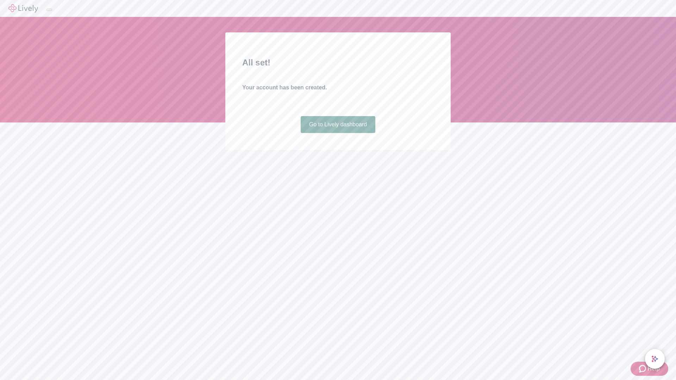  Describe the element at coordinates (649, 369) in the screenshot. I see `button: Zendesk support iconHelp` at that location.